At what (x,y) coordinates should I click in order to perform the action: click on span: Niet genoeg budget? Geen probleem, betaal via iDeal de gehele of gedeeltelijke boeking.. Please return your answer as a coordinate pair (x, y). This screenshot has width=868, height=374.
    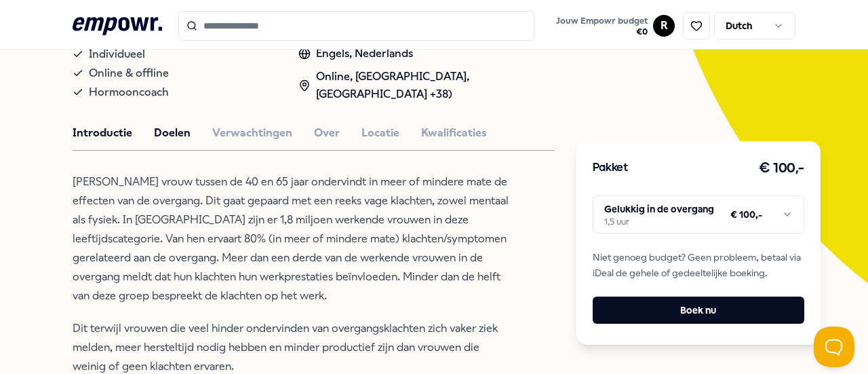
    Looking at the image, I should click on (699, 264).